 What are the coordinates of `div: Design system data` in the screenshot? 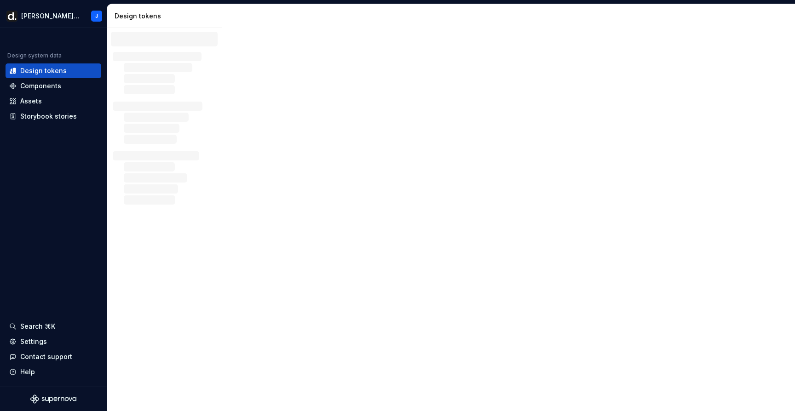 It's located at (35, 56).